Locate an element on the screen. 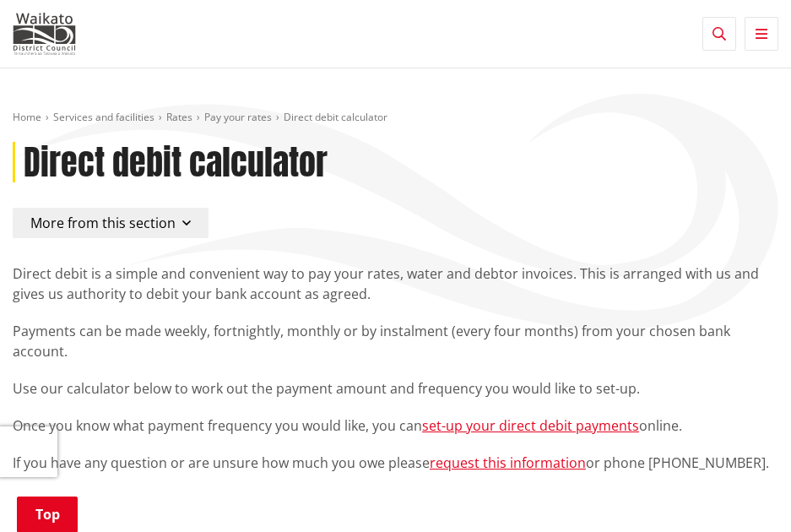 Image resolution: width=791 pixels, height=532 pixels. p: Payments can be made weekly, fortnightly, monthly or by instalment (every four months) from your ... is located at coordinates (395, 341).